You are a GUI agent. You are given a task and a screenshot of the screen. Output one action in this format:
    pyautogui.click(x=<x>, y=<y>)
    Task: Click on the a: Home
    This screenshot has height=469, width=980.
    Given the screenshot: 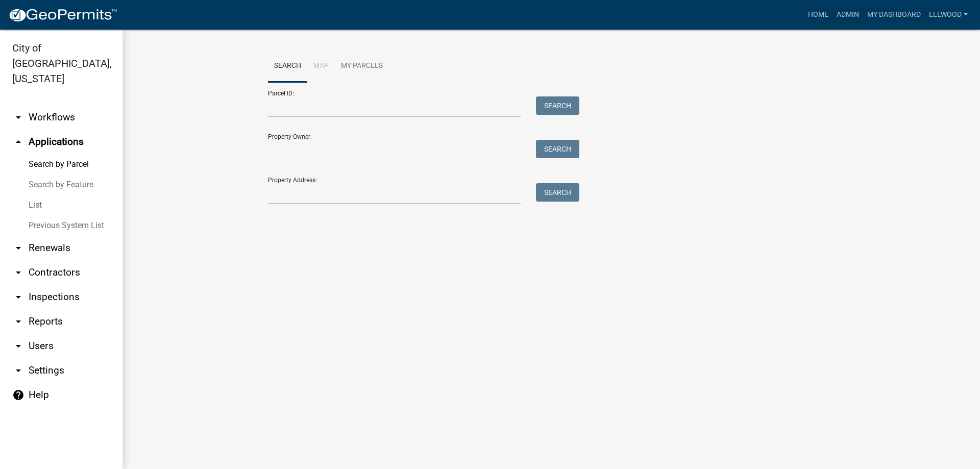 What is the action you would take?
    pyautogui.click(x=818, y=15)
    